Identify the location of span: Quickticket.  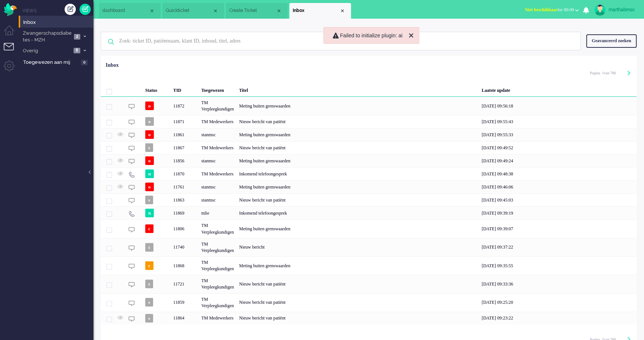
(189, 10).